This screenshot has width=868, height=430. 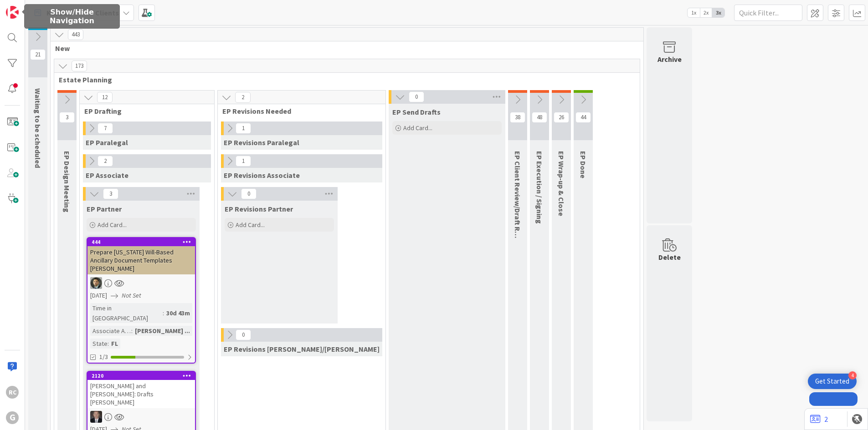 I want to click on div: RC, so click(x=12, y=392).